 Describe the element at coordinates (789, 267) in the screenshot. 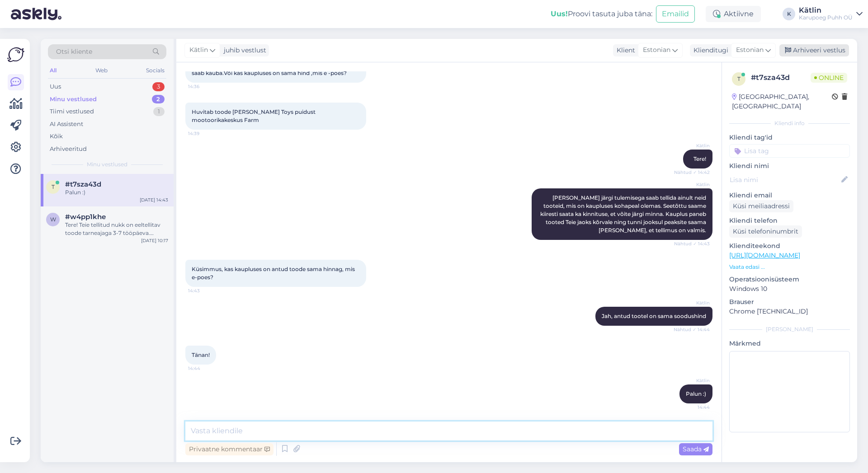

I see `p: Vaata edasi ...` at that location.